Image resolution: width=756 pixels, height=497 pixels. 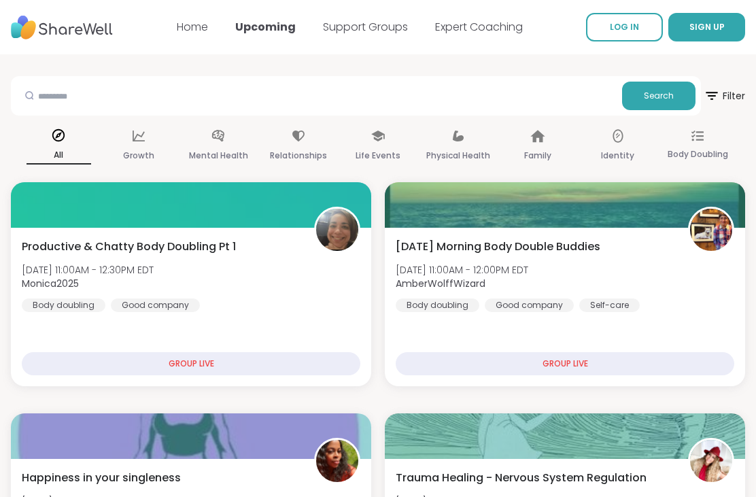 I want to click on a: Upcoming, so click(x=265, y=26).